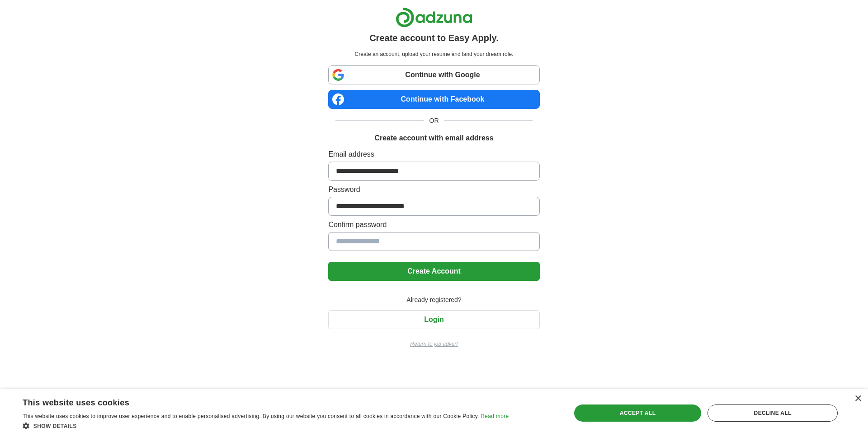 The image size is (868, 437). I want to click on button: Create Account, so click(434, 272).